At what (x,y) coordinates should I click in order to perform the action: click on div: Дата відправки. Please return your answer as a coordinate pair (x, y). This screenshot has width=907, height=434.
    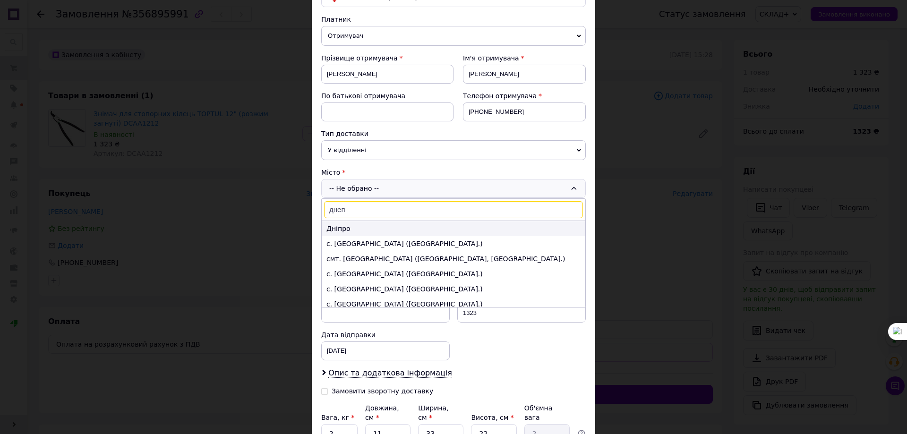
    Looking at the image, I should click on (386, 335).